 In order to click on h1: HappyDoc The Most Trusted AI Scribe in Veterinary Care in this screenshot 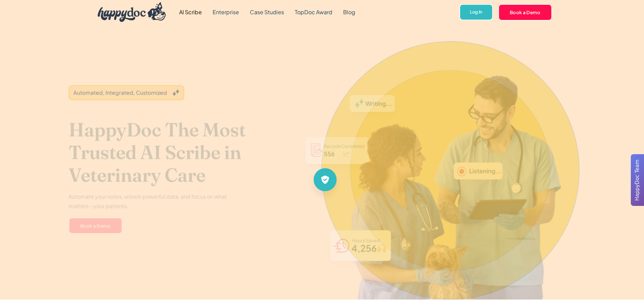, I will do `click(183, 152)`.